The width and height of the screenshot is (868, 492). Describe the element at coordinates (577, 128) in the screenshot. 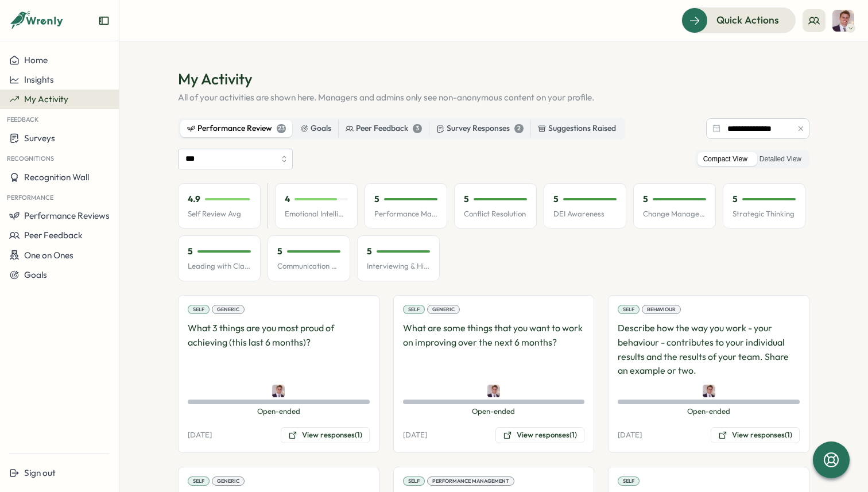

I see `div: Suggestions Raised` at that location.